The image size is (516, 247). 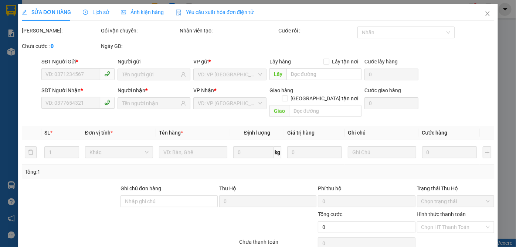 I want to click on input: Ghi chú đơn hàng, so click(x=169, y=202).